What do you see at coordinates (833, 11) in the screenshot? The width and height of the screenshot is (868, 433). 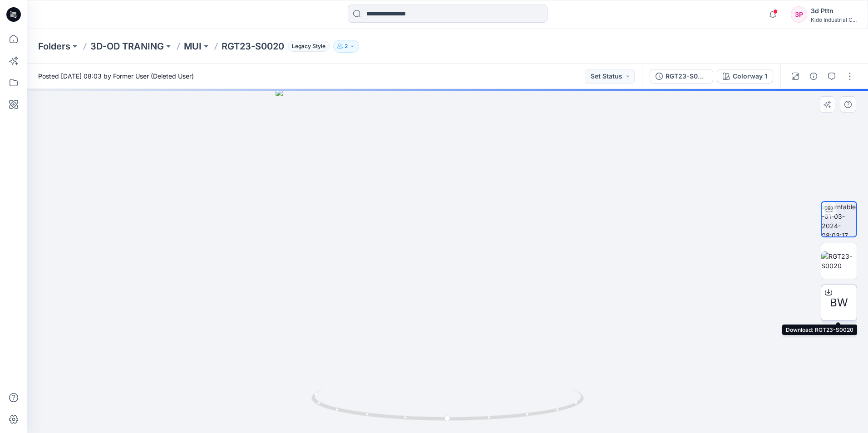 I see `div: 3d Pttn` at bounding box center [833, 11].